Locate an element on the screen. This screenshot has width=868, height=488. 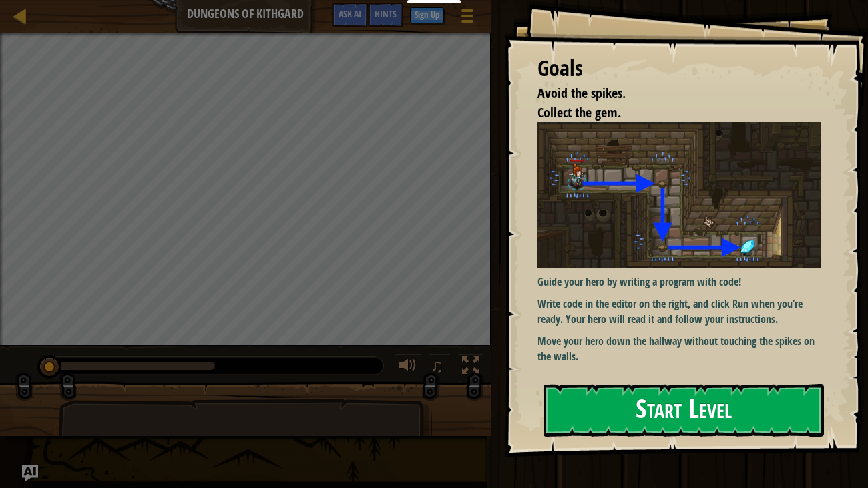
span: Avoid the spikes. is located at coordinates (582, 93).